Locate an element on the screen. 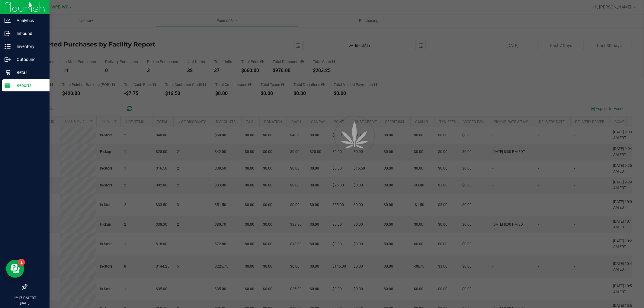  p: Reports is located at coordinates (29, 86).